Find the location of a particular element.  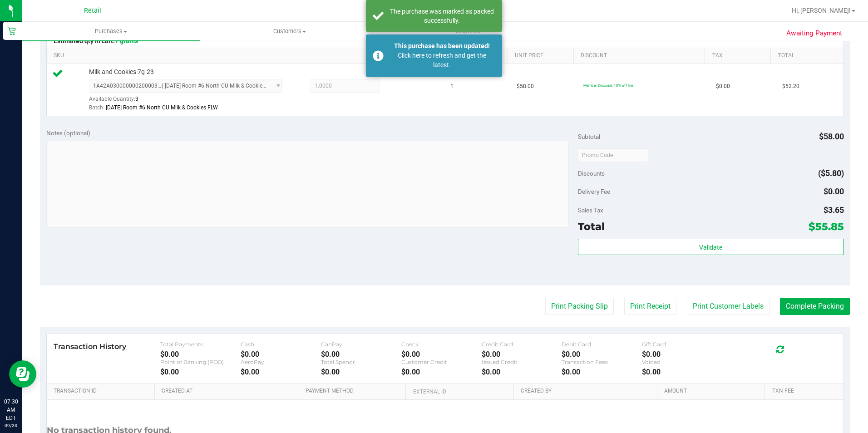

span: Awaiting Payment is located at coordinates (814, 33).